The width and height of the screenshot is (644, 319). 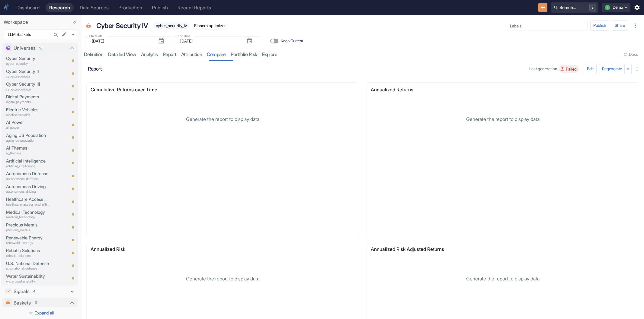 I want to click on p: Renewable Energy, so click(x=28, y=238).